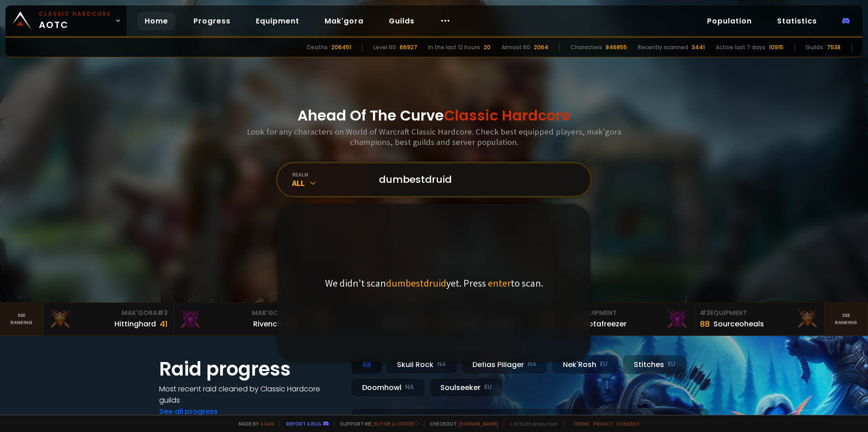  Describe the element at coordinates (530, 420) in the screenshot. I see `a: a month agozgpetri on godDefias Pillager8 /90` at that location.